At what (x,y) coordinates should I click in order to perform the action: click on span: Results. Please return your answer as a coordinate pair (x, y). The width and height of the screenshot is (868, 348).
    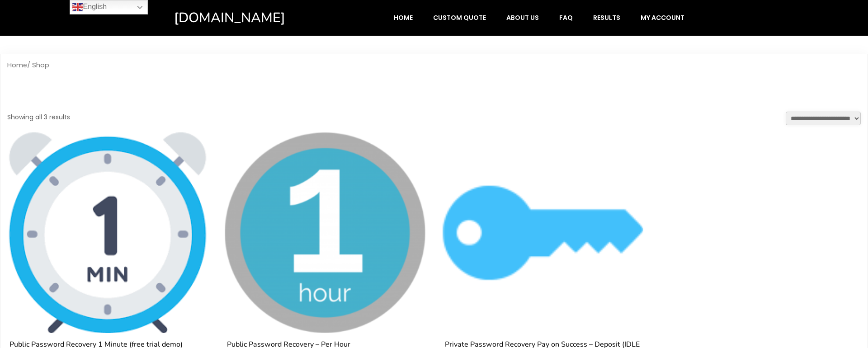
    Looking at the image, I should click on (607, 18).